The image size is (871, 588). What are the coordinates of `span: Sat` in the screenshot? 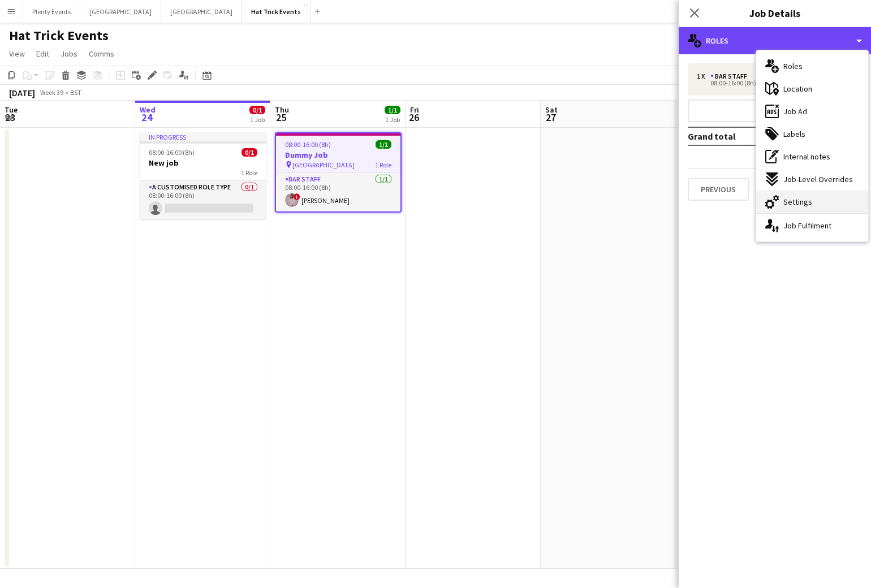 It's located at (551, 110).